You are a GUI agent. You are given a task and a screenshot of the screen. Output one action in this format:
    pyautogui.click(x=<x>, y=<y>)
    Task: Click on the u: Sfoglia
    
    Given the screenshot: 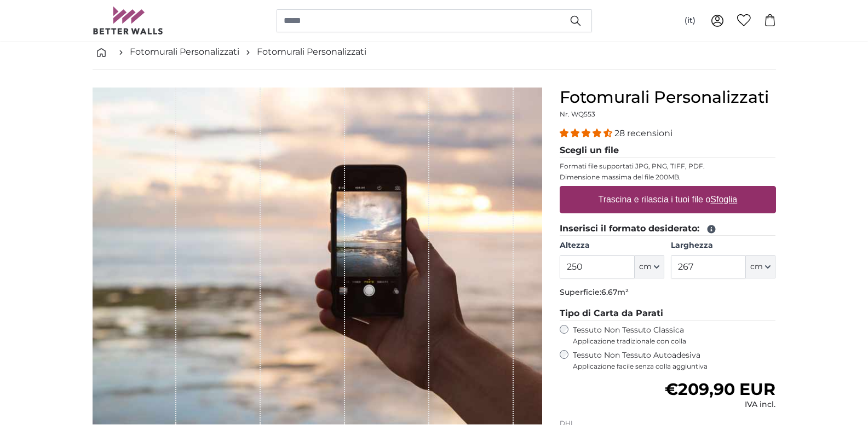 What is the action you would take?
    pyautogui.click(x=724, y=199)
    